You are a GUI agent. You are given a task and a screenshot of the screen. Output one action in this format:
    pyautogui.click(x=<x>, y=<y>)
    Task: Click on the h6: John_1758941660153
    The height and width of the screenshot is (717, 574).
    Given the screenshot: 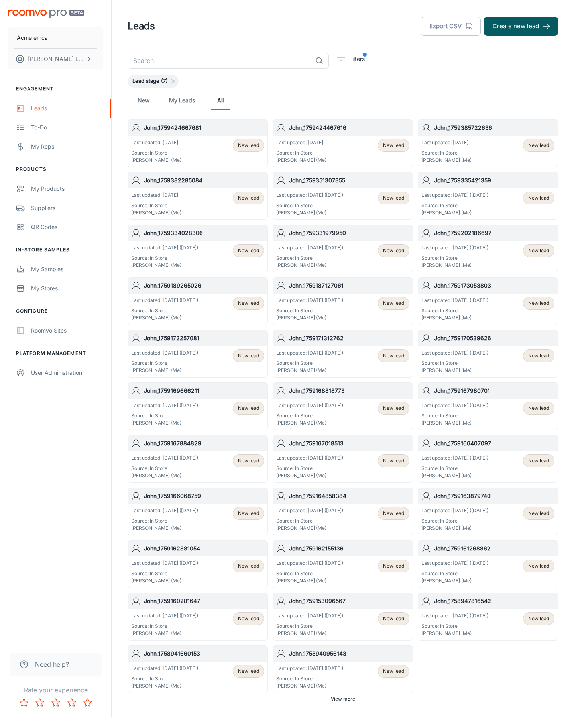 What is the action you would take?
    pyautogui.click(x=204, y=654)
    